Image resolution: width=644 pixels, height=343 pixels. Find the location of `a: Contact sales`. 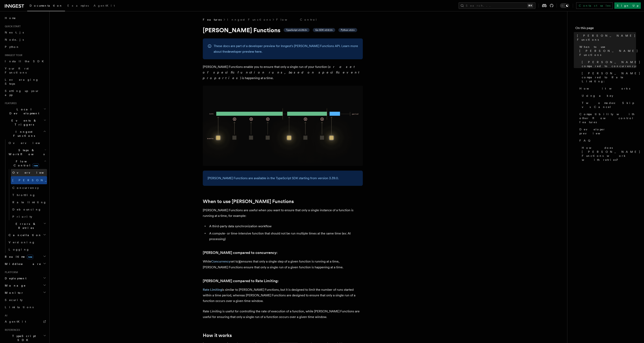

a: Contact sales is located at coordinates (594, 6).